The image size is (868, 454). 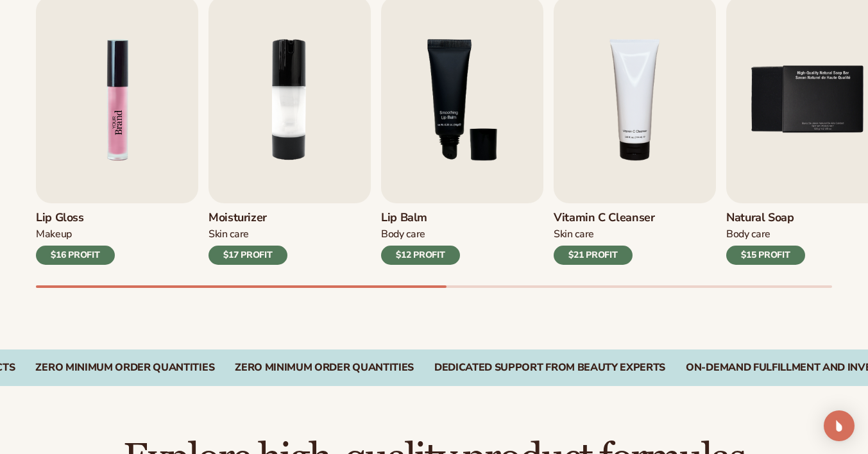 What do you see at coordinates (248, 218) in the screenshot?
I see `h3: Moisturizer` at bounding box center [248, 218].